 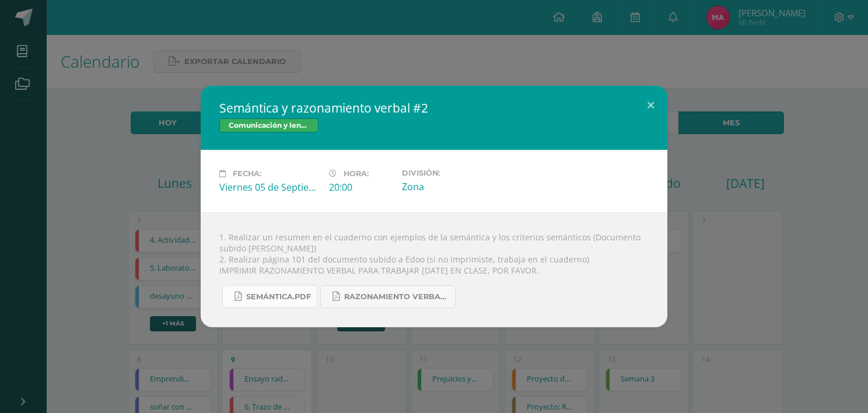 What do you see at coordinates (397, 297) in the screenshot?
I see `span: Razonamiento verbal 2 1ro. Bás..pdf` at bounding box center [397, 297].